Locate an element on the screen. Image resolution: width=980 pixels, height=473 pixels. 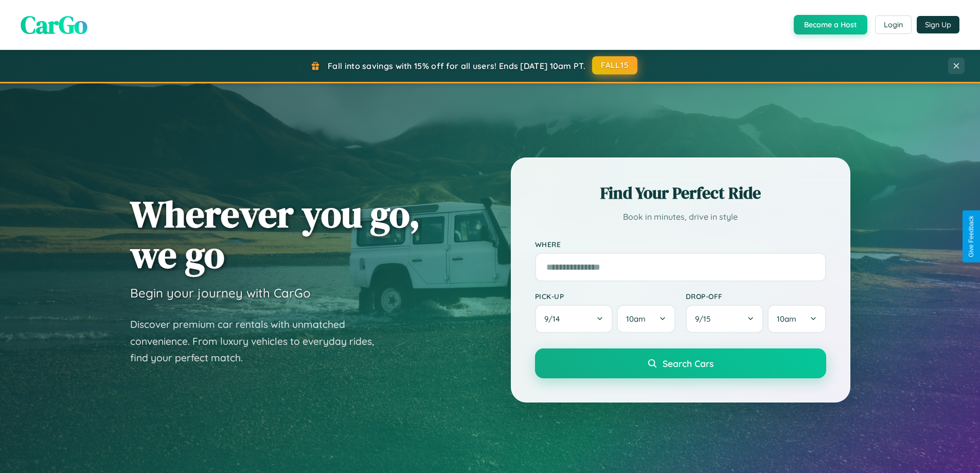
p: Discover premium car rentals with unmatched convenience. From luxury vehicles to everyday rides, ... is located at coordinates (259, 341).